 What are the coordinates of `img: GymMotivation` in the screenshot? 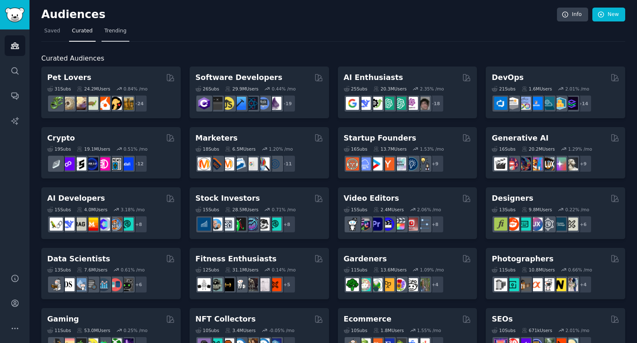 It's located at (216, 285).